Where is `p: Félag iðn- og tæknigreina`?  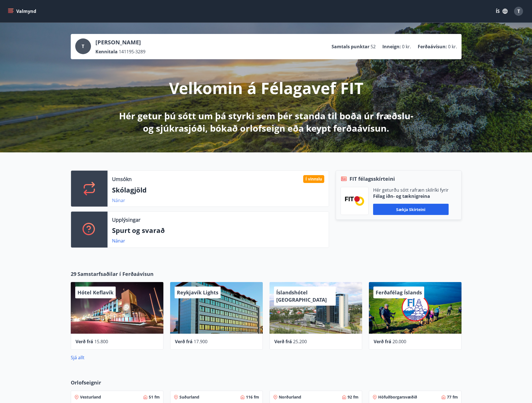
p: Félag iðn- og tæknigreina is located at coordinates (411, 196).